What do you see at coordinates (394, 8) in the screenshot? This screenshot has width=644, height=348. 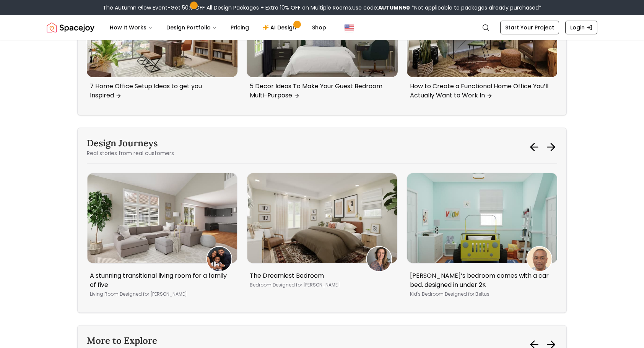 I see `b: AUTUMN50` at bounding box center [394, 8].